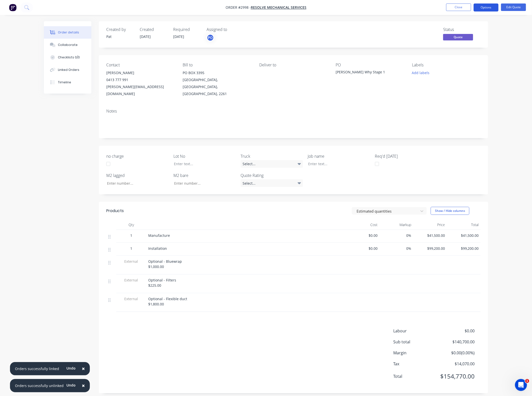 The image size is (532, 396). Describe the element at coordinates (456, 376) in the screenshot. I see `span: $154,770.00` at that location.